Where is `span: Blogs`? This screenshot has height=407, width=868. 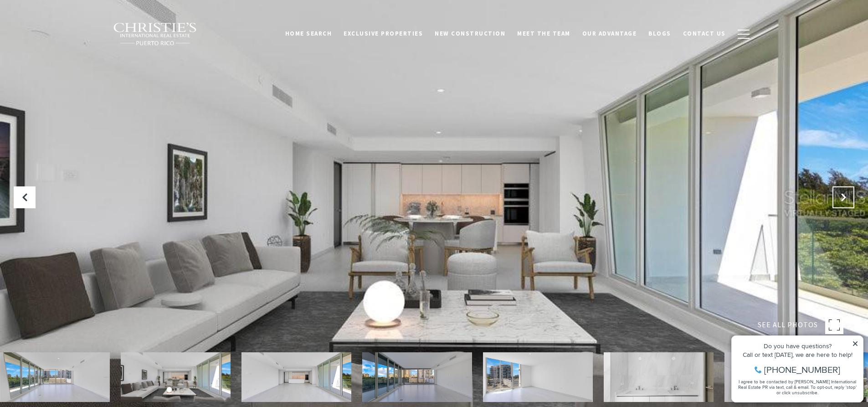
span: Blogs is located at coordinates (660, 33).